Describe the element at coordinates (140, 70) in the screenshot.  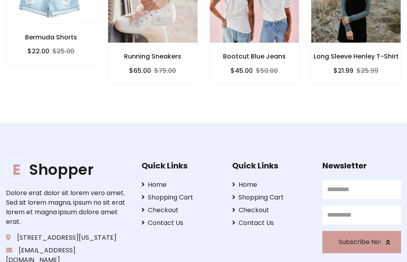
I see `h6: $65.00` at that location.